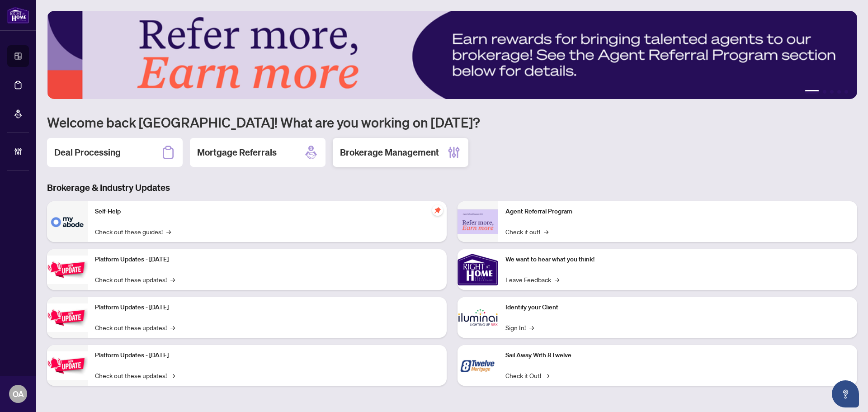 The height and width of the screenshot is (412, 868). I want to click on p: Agent Referral Program, so click(677, 212).